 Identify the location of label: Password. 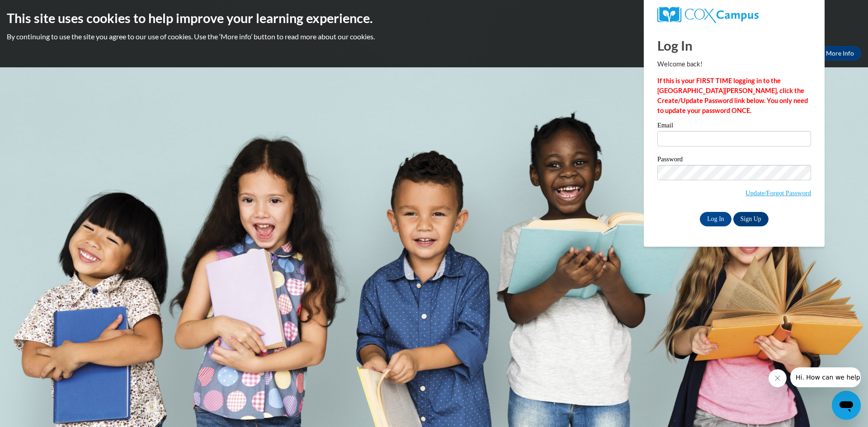
(734, 160).